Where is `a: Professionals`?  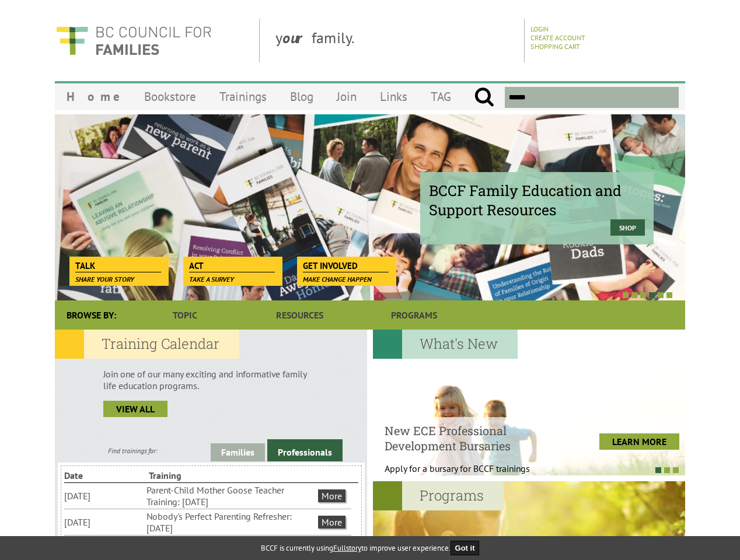
a: Professionals is located at coordinates (305, 450).